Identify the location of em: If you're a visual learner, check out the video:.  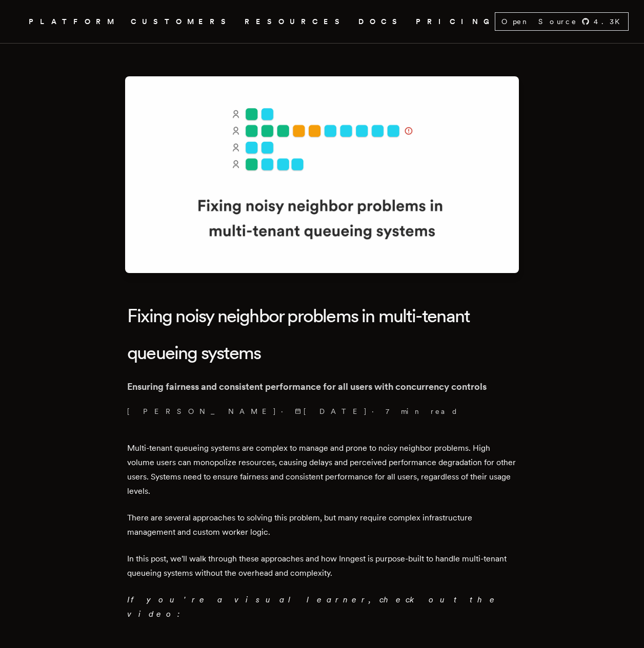
(313, 606).